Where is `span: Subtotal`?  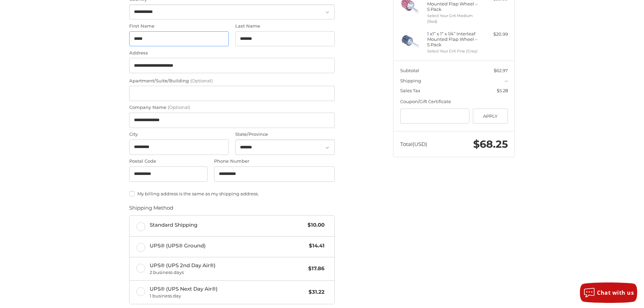
span: Subtotal is located at coordinates (410, 71).